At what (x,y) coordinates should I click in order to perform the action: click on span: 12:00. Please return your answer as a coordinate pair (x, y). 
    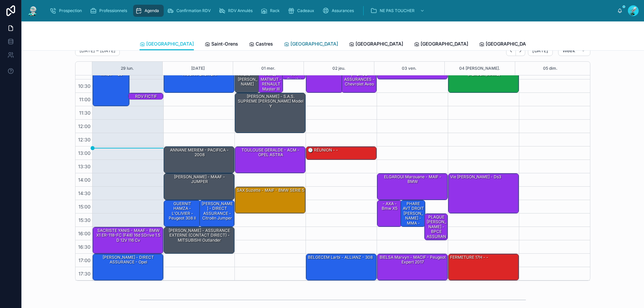
    Looking at the image, I should click on (84, 126).